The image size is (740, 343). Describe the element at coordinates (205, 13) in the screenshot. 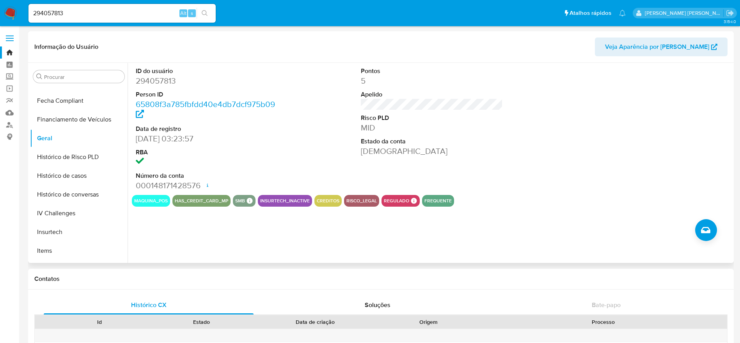

I see `button: search-icon` at that location.